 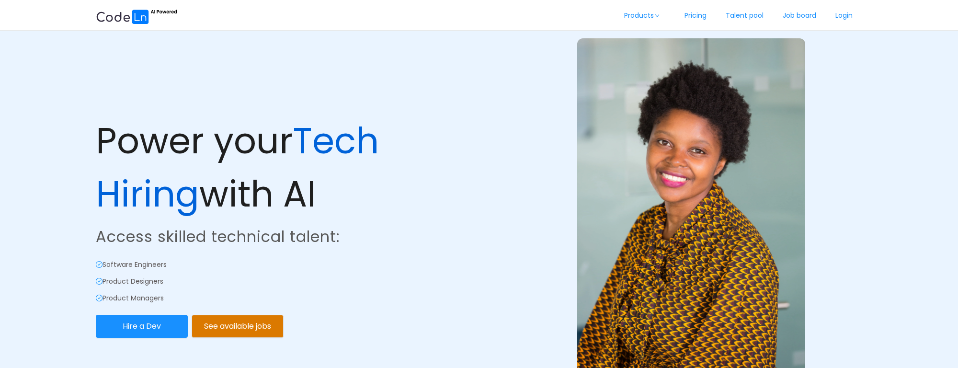 What do you see at coordinates (238, 326) in the screenshot?
I see `button: See available jobs` at bounding box center [238, 326].